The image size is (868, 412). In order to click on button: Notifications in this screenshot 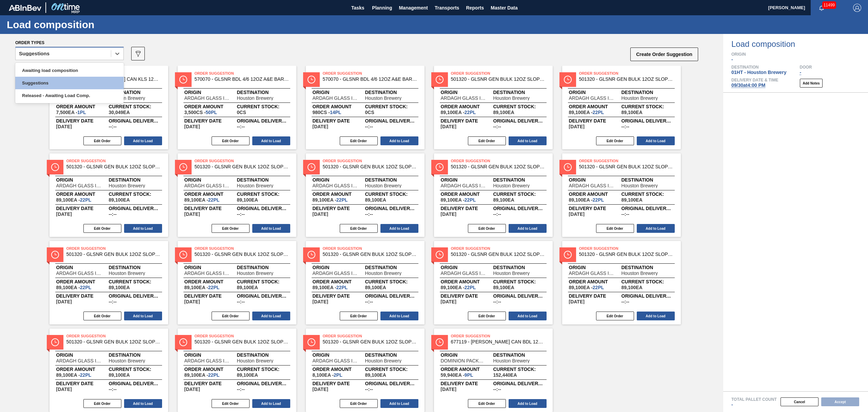, I will do `click(822, 8)`.